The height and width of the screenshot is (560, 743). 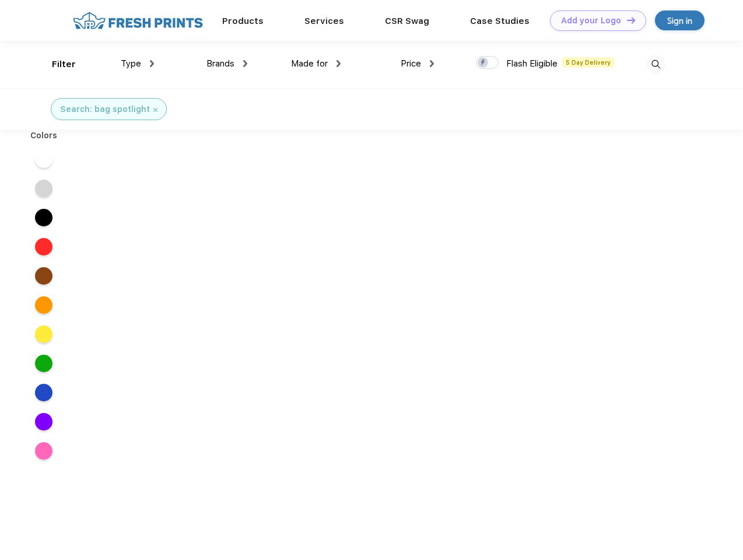 I want to click on span: Type, so click(x=130, y=64).